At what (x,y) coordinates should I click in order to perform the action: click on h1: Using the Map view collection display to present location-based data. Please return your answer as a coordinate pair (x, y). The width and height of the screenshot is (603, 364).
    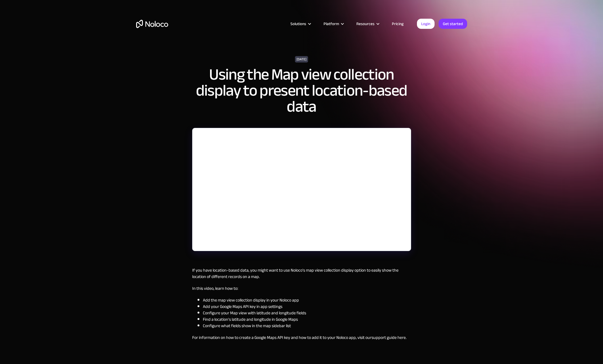
    Looking at the image, I should click on (302, 90).